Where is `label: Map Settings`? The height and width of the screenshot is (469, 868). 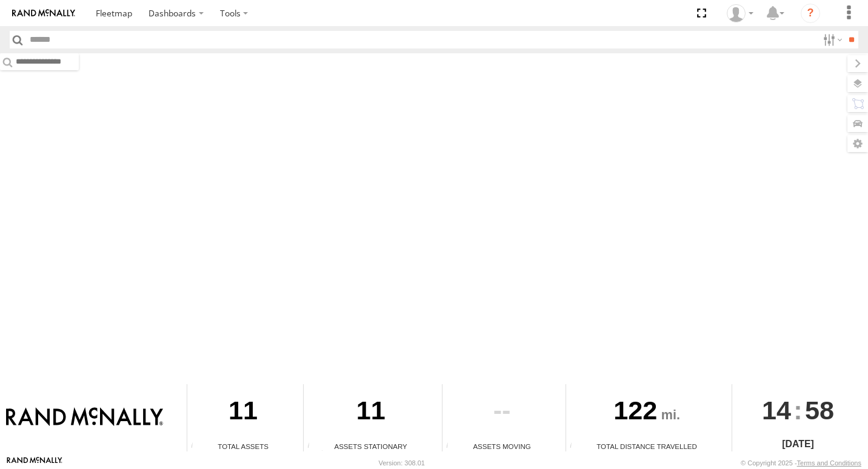 label: Map Settings is located at coordinates (857, 144).